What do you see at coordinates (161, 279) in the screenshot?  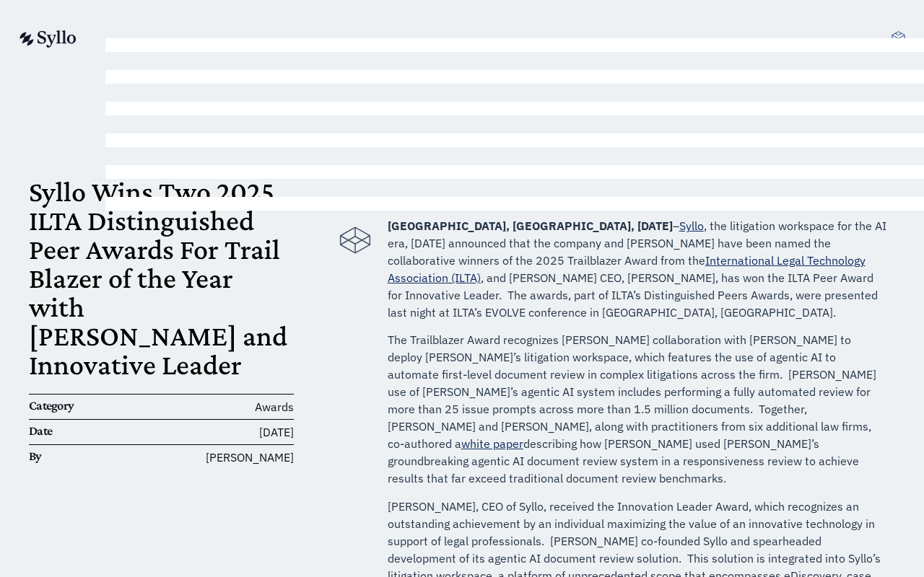 I see `h1: Syllo Wins Two 2025 ILTA Distinguished Peer Awards For Trail Blazer of the Year with [PERSON_NAME...` at bounding box center [161, 279].